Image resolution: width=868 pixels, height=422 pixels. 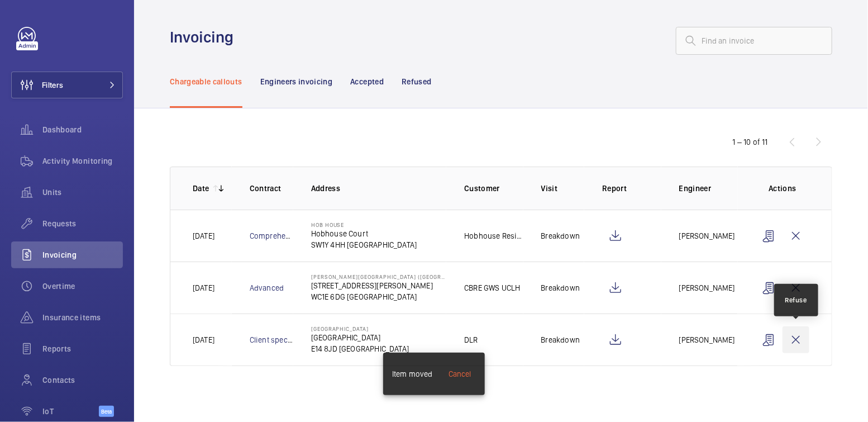 What do you see at coordinates (106, 411) in the screenshot?
I see `span: Beta` at bounding box center [106, 411].